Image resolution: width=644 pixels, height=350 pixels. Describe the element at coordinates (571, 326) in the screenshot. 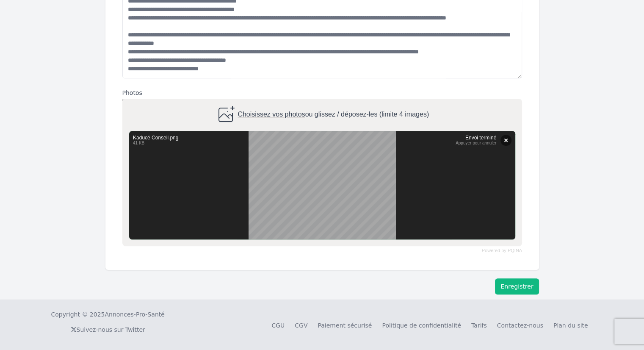

I see `a: Plan du site` at that location.